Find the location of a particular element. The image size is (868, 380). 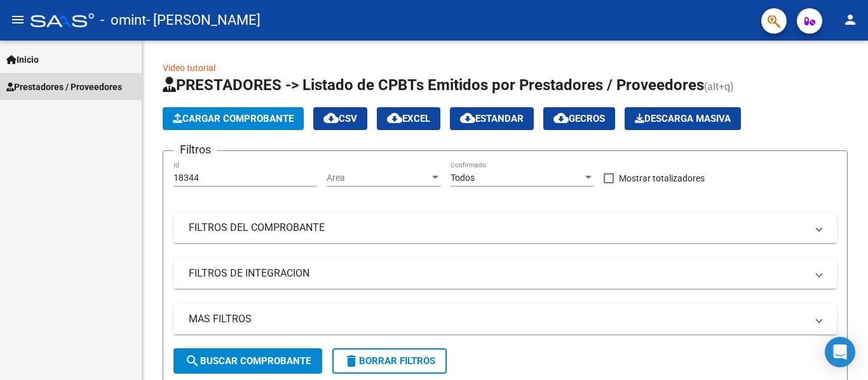

button: Estandar is located at coordinates (492, 119).